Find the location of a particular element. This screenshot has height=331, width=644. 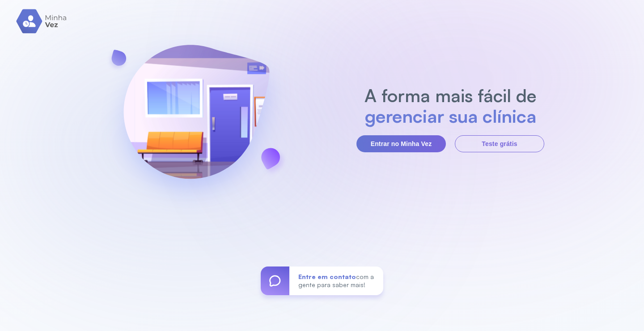

img: banner-login.svg is located at coordinates (197, 118).